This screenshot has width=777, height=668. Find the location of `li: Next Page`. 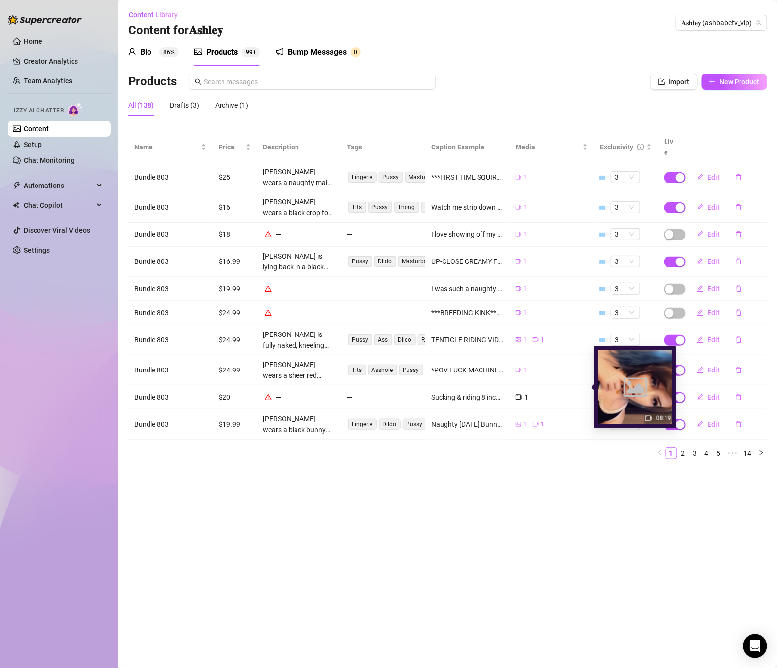

li: Next Page is located at coordinates (761, 453).